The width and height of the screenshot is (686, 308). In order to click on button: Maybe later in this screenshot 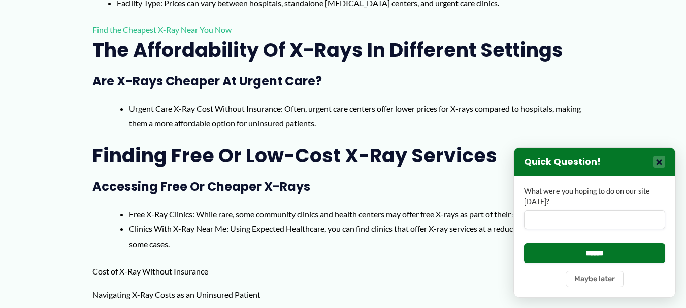, I will do `click(594, 279)`.